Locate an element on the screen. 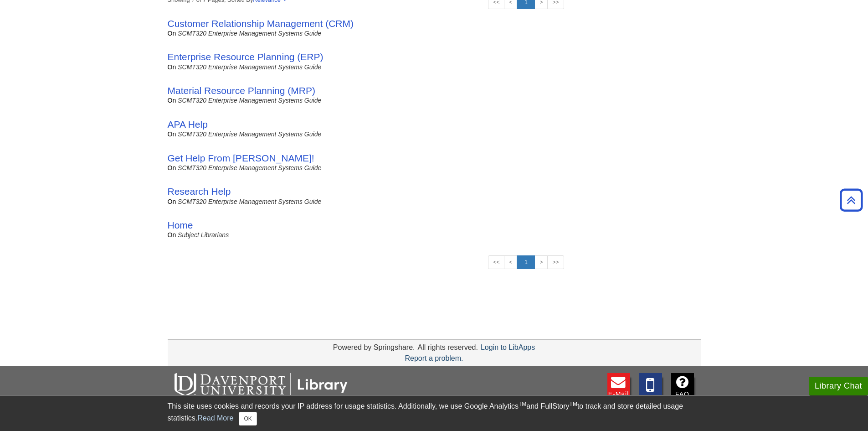 This screenshot has width=868, height=431. div: All rights reserved. is located at coordinates (447, 347).